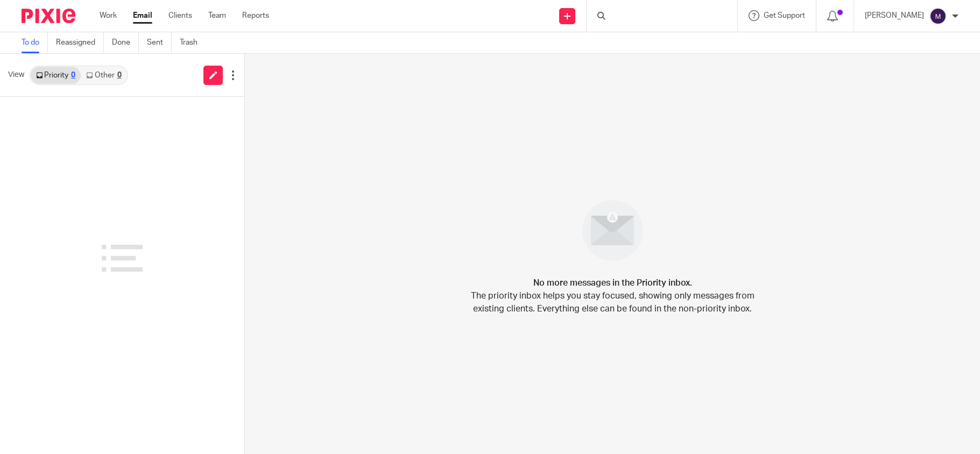 Image resolution: width=980 pixels, height=454 pixels. I want to click on a: Done, so click(126, 42).